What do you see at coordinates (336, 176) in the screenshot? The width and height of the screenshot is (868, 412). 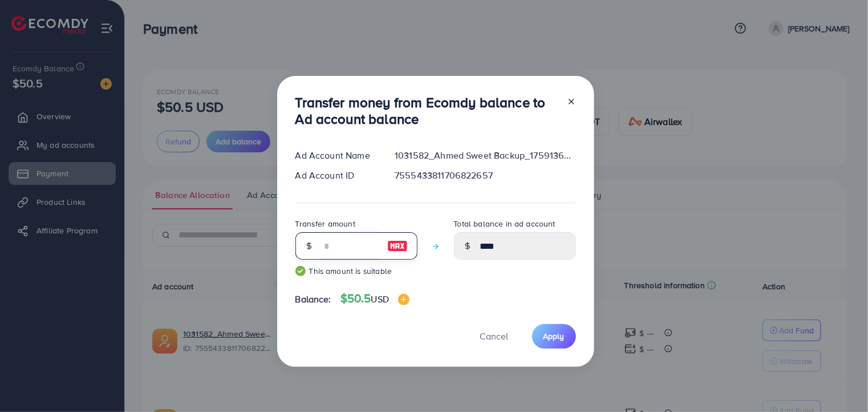 I see `div: Ad Account ID` at bounding box center [336, 176].